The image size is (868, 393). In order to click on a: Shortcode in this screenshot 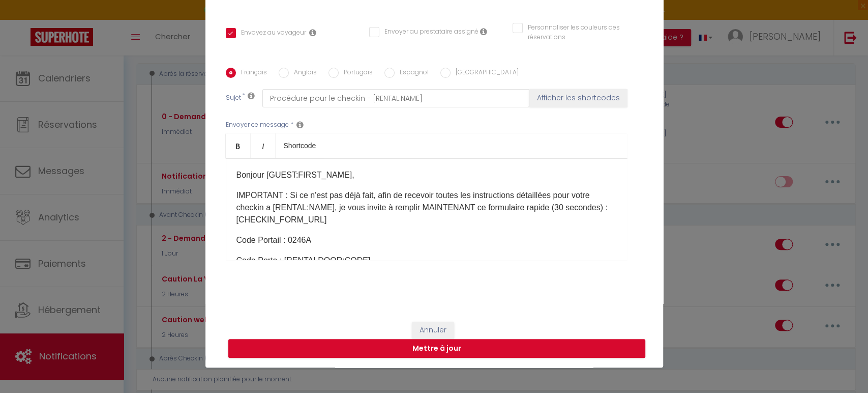, I will do `click(300, 146)`.